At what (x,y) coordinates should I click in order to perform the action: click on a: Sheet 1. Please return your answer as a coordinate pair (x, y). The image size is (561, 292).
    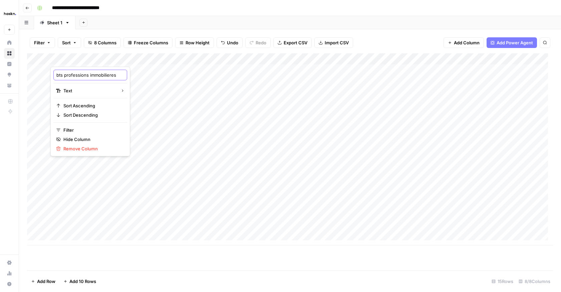
    Looking at the image, I should click on (55, 23).